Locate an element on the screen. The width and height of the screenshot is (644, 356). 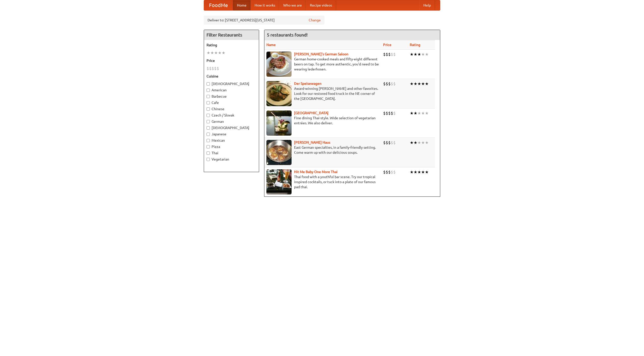
h5: Rating is located at coordinates (231, 45).